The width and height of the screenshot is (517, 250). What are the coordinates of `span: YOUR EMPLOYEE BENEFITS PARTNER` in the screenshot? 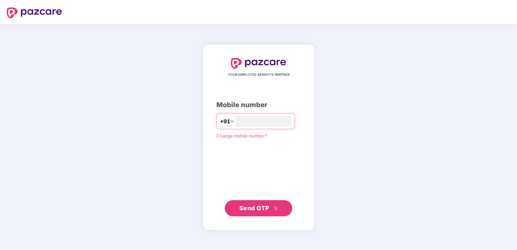 It's located at (259, 75).